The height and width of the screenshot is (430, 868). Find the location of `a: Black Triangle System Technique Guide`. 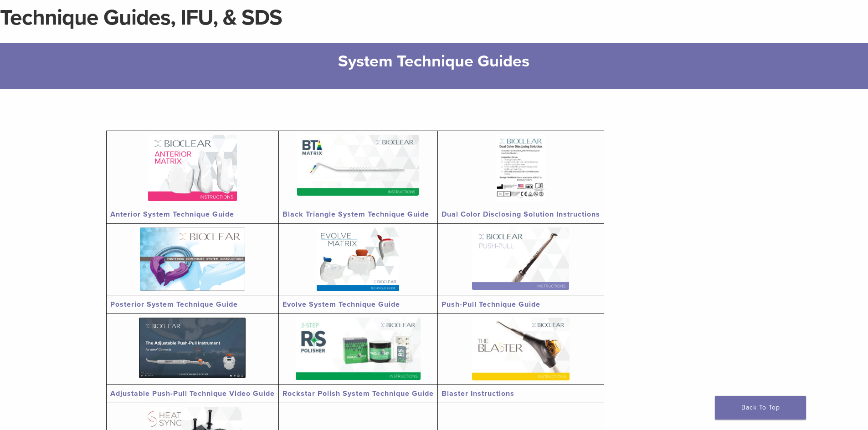

a: Black Triangle System Technique Guide is located at coordinates (356, 214).